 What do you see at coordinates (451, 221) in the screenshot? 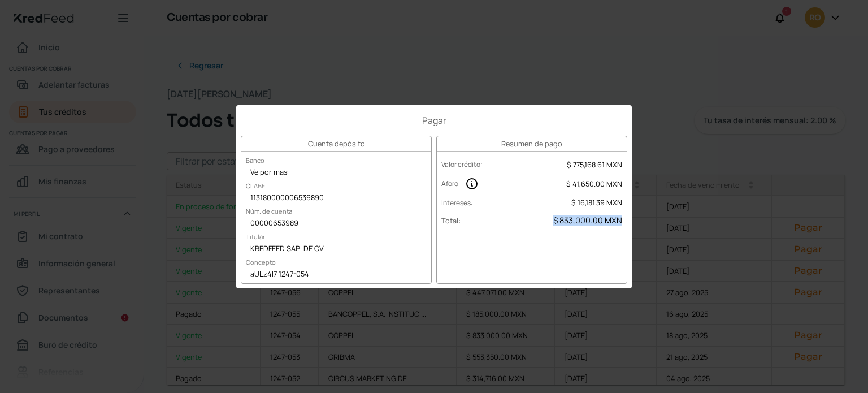
I see `label: Total :` at bounding box center [451, 221].